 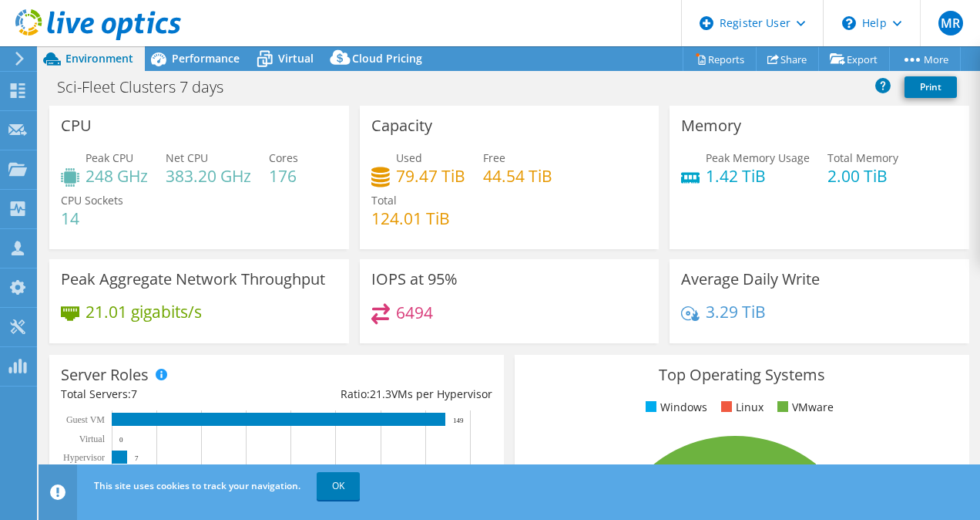 I want to click on h4: 248 GHz, so click(x=117, y=176).